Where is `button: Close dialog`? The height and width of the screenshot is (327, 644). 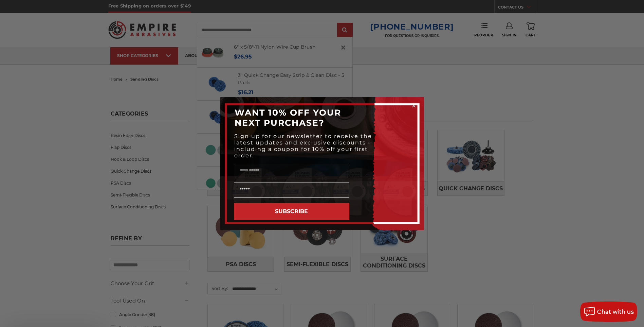
button: Close dialog is located at coordinates (414, 106).